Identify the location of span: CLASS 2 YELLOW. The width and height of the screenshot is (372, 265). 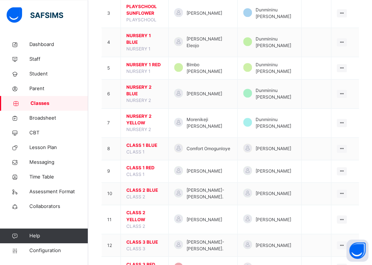
(145, 216).